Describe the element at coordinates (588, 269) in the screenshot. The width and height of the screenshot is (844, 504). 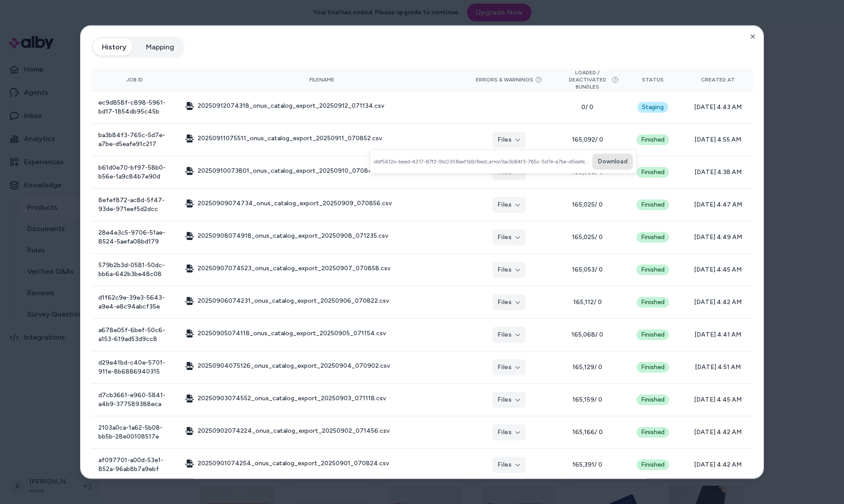
I see `span: 165,053 / 0` at that location.